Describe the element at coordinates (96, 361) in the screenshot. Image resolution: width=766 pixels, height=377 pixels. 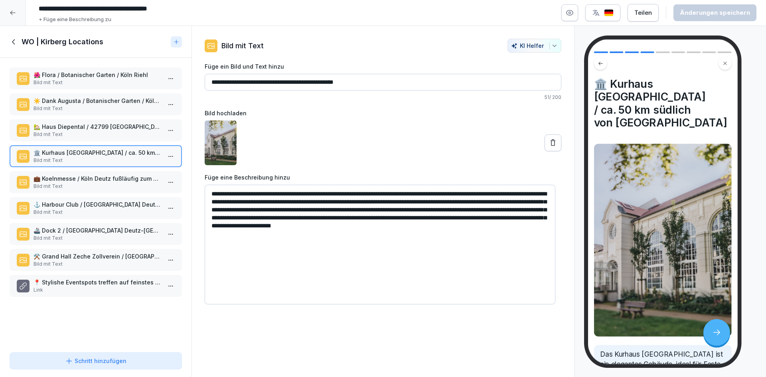
I see `button: Schritt hinzufügen` at that location.